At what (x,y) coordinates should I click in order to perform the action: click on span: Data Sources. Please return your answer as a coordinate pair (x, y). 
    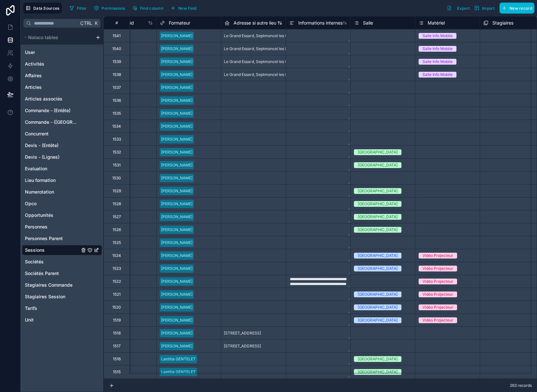
    Looking at the image, I should click on (47, 8).